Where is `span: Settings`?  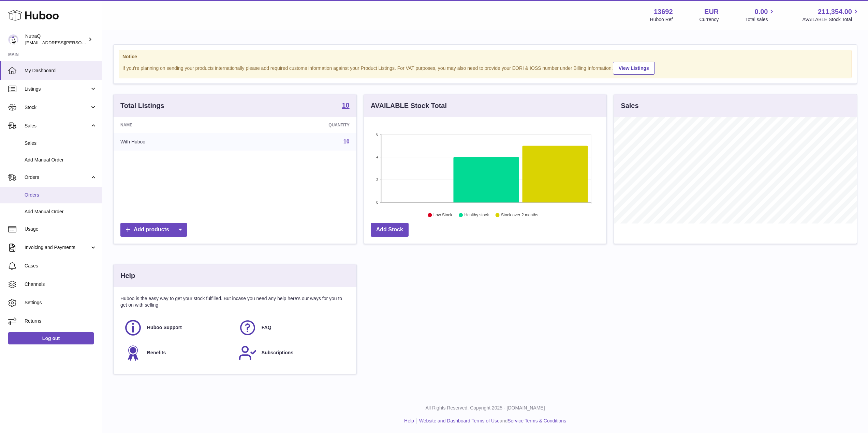 span: Settings is located at coordinates (61, 303).